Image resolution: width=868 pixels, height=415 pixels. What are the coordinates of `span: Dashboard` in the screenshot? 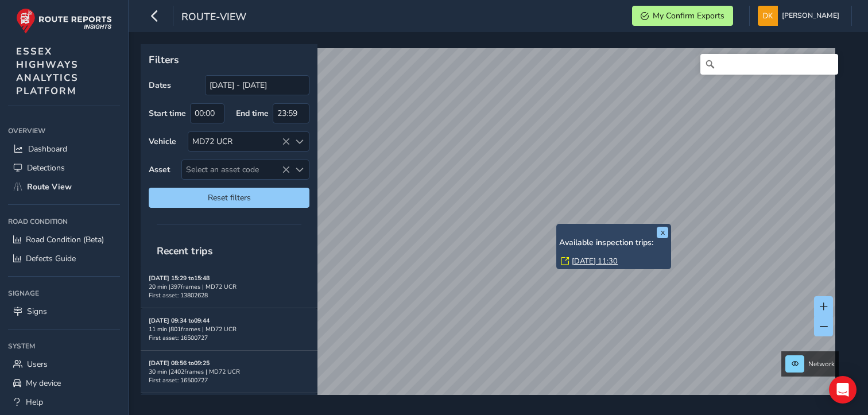 It's located at (48, 149).